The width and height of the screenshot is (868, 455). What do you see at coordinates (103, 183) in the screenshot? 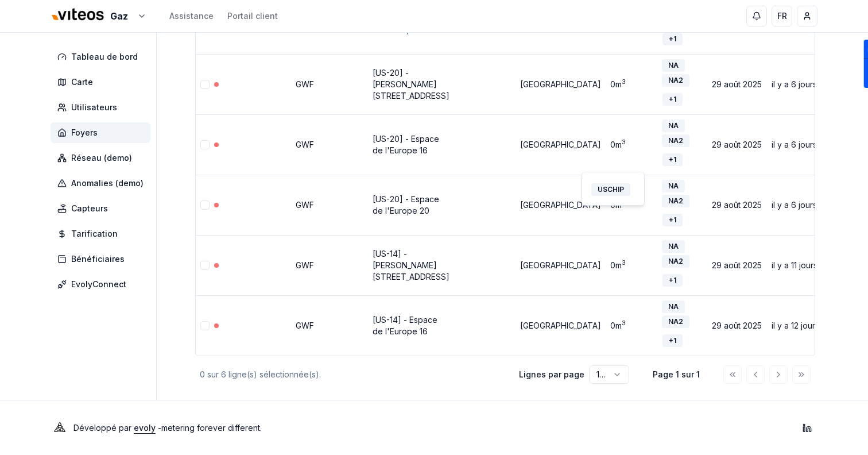
I see `a: Anomalies (demo)` at bounding box center [103, 183].